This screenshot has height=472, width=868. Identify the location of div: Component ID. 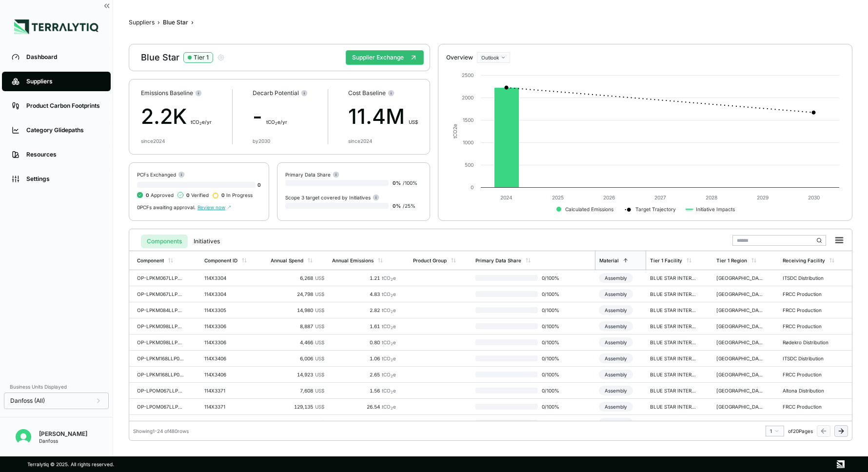
(221, 260).